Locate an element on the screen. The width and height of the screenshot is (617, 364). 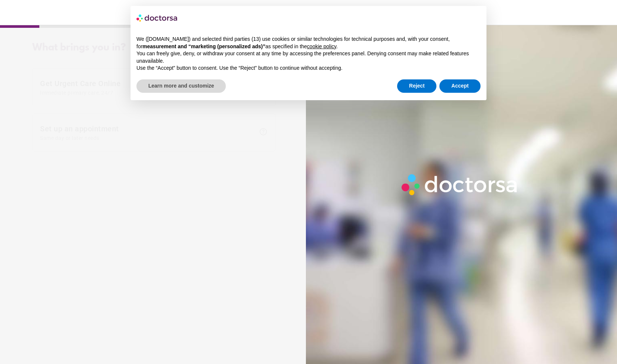
a: cookie policy is located at coordinates (322, 47).